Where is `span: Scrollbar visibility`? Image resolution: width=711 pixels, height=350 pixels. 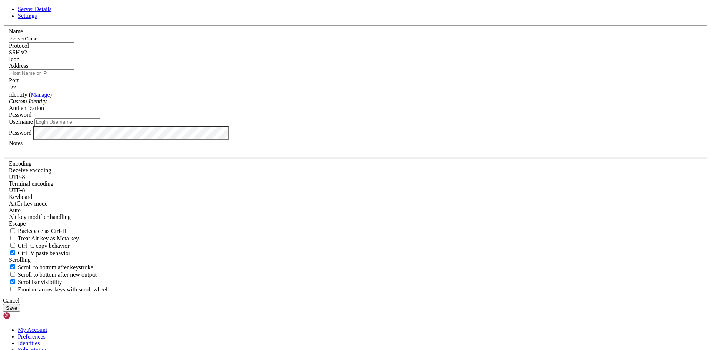 span: Scrollbar visibility is located at coordinates (40, 282).